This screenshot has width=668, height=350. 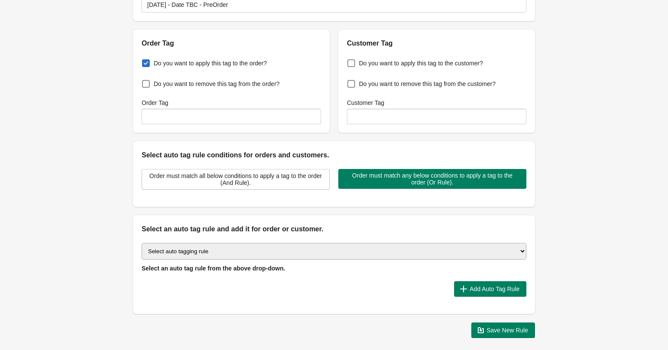 I want to click on label: Order Tag, so click(x=155, y=103).